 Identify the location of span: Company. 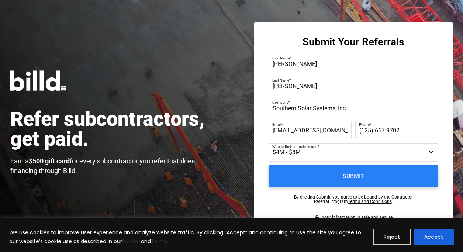
(281, 102).